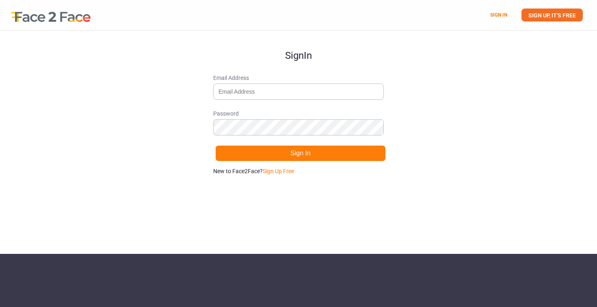  I want to click on h1: Sign In, so click(298, 46).